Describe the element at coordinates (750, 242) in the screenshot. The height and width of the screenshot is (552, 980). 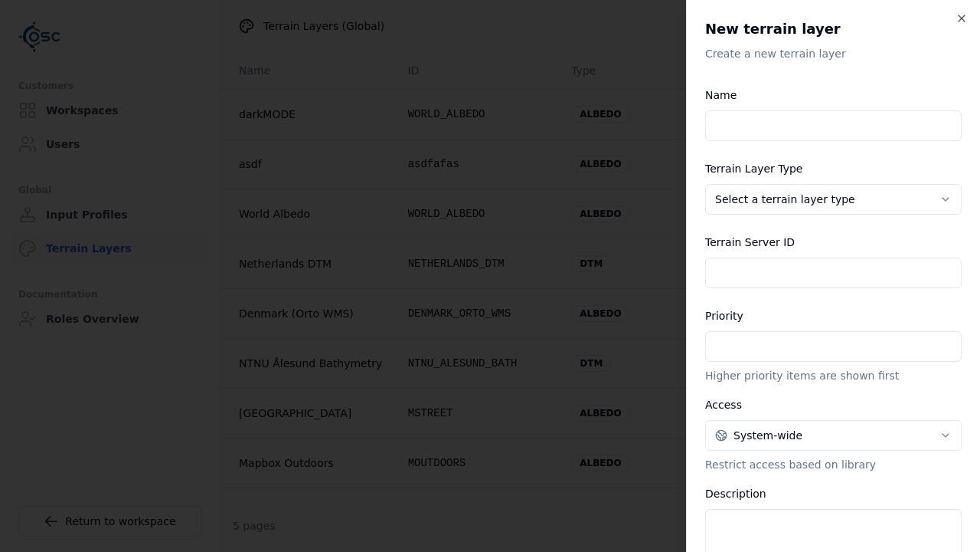
I see `label: Terrain Server ID` at that location.